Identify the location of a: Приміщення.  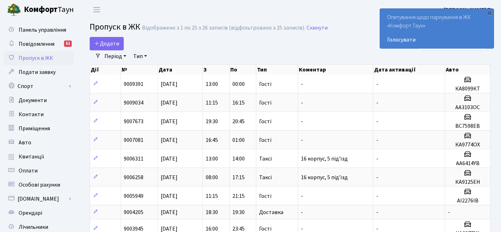
(39, 128).